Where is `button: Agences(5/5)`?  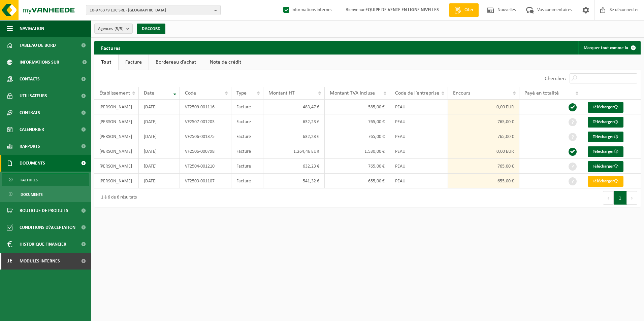
button: Agences(5/5) is located at coordinates (113, 29).